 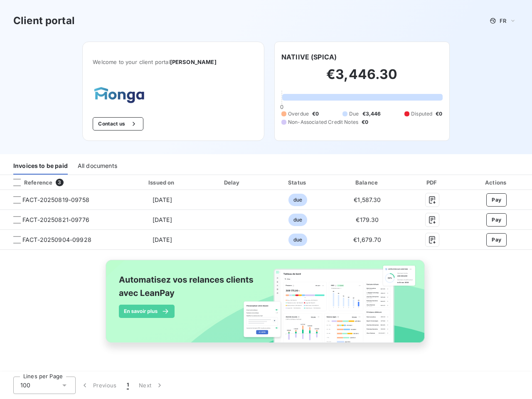 I want to click on div: Status, so click(x=298, y=182).